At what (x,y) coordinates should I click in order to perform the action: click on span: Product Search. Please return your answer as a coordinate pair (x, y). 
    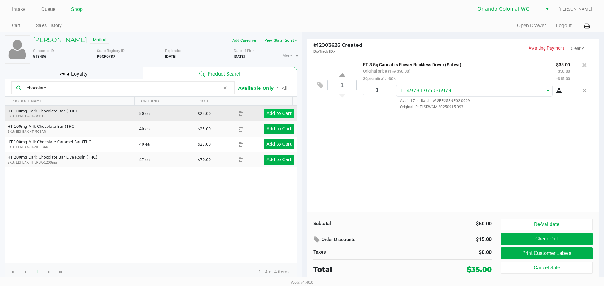
    Looking at the image, I should click on (225, 74).